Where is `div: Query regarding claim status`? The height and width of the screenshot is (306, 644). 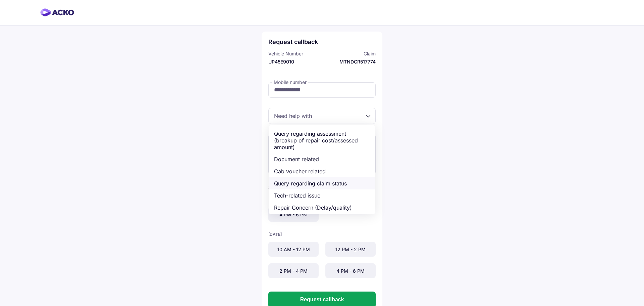
div: Query regarding claim status is located at coordinates (322, 184).